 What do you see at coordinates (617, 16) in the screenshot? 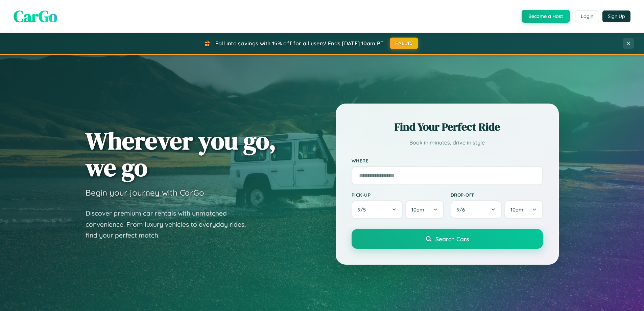
I see `button: Sign Up` at bounding box center [617, 16].